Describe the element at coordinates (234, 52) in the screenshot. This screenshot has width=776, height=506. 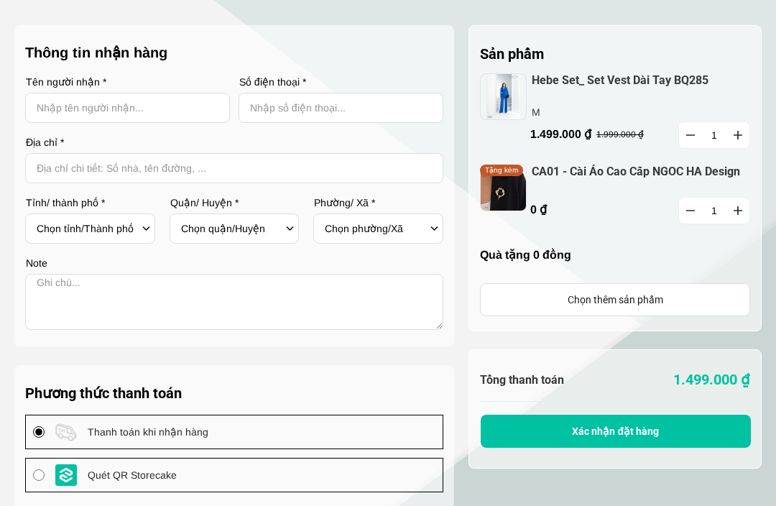
I see `p: Thông tin nhận hàng` at that location.